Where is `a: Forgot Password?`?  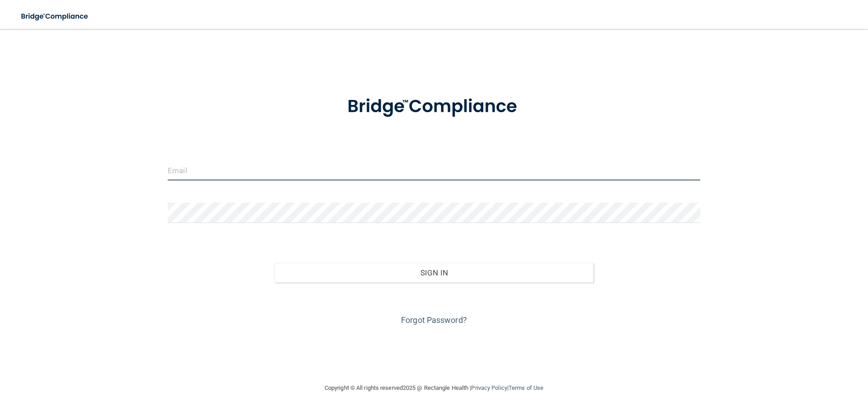 a: Forgot Password? is located at coordinates (434, 320).